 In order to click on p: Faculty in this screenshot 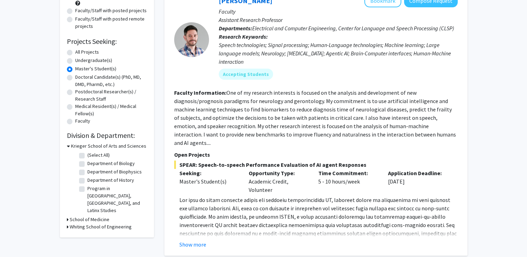, I will do `click(338, 11)`.